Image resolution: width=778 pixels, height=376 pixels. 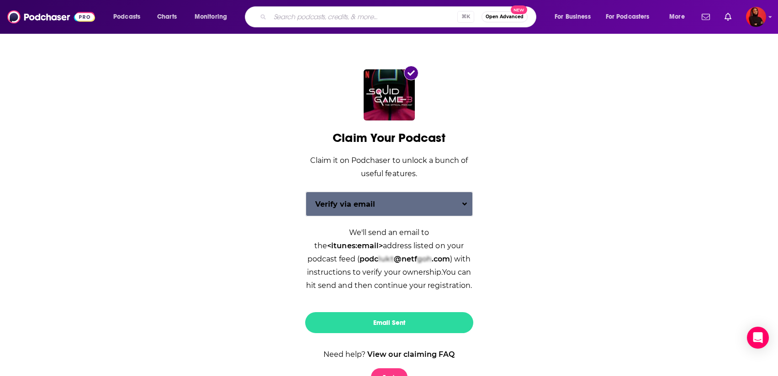 I want to click on p: Need help?, so click(x=389, y=354).